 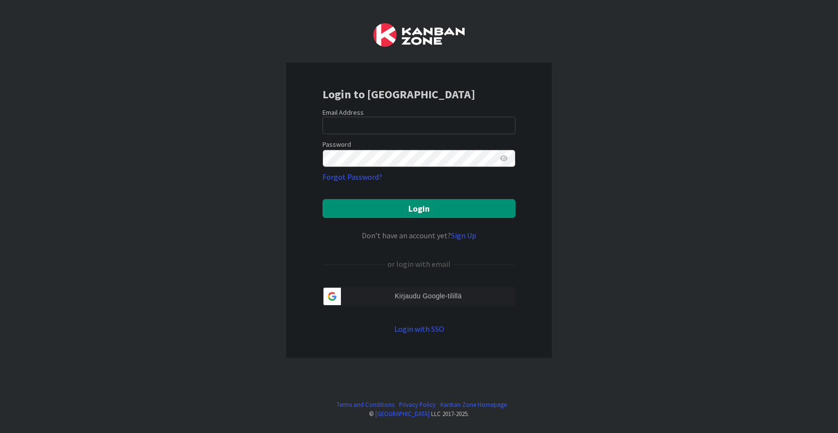 What do you see at coordinates (419, 329) in the screenshot?
I see `a: Login with SSO` at bounding box center [419, 329].